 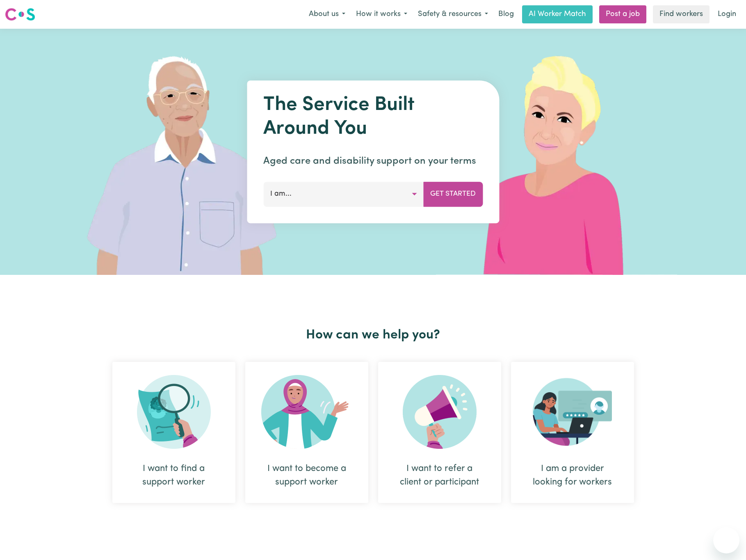 I want to click on a: Careseekers logo, so click(x=20, y=15).